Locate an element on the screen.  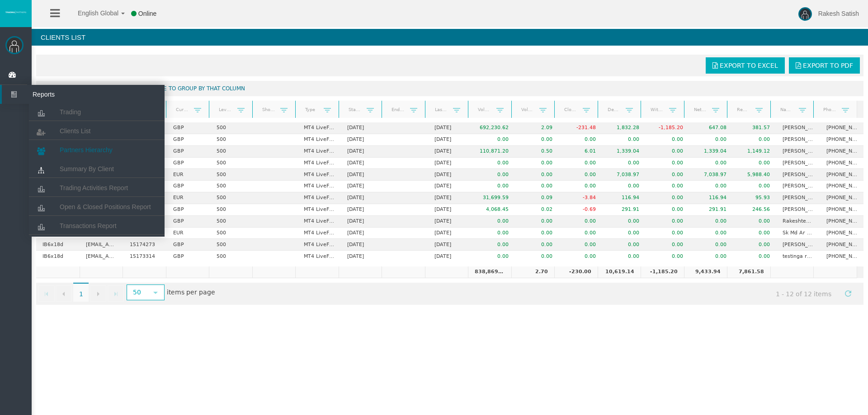
a: Start Date is located at coordinates (355, 109).